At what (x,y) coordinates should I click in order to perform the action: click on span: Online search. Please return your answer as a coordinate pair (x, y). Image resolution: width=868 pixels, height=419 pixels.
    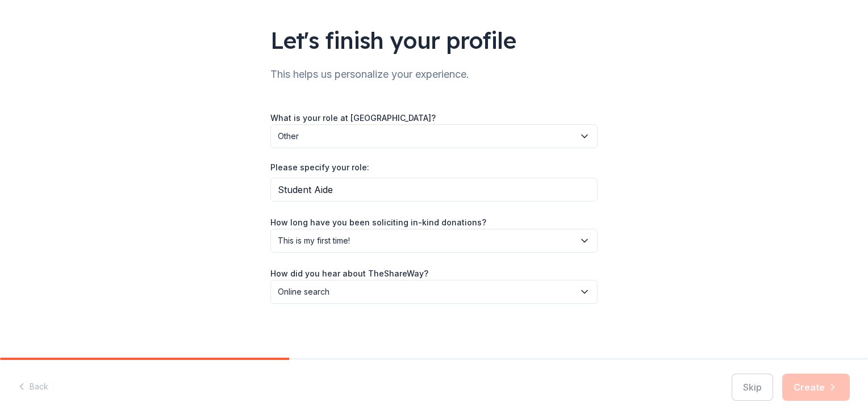
    Looking at the image, I should click on (426, 291).